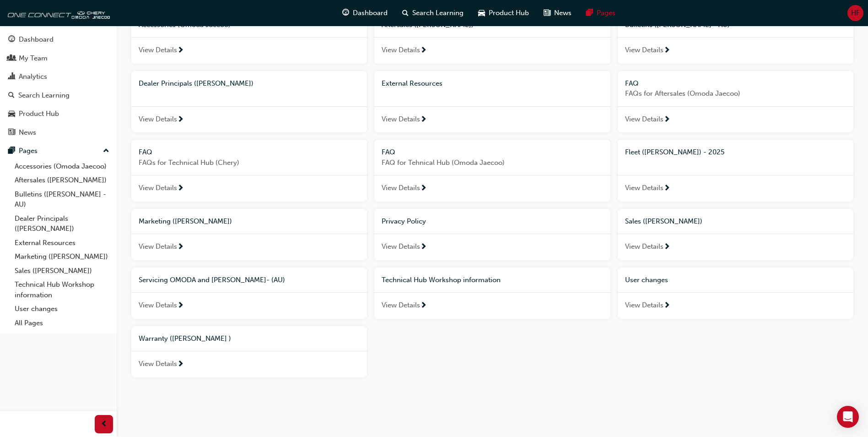  I want to click on span: people-icon, so click(11, 58).